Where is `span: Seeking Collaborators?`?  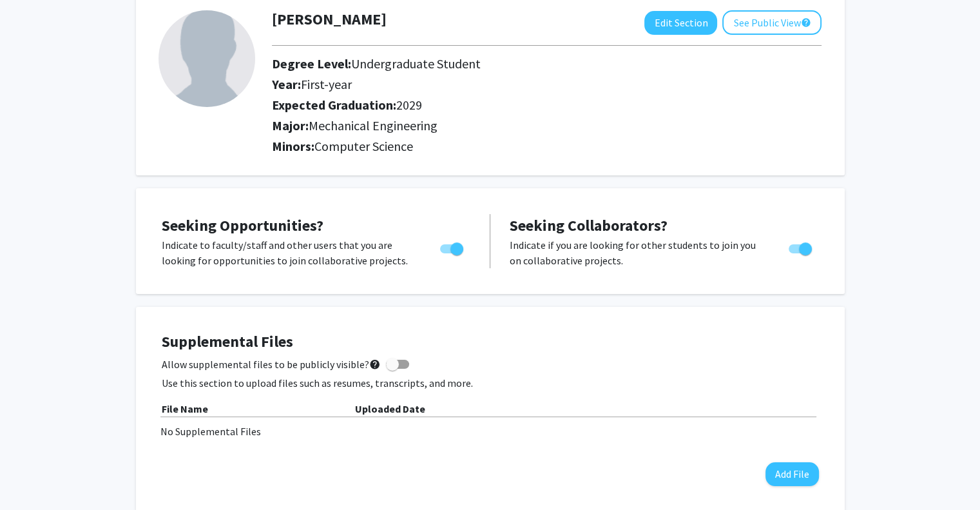
span: Seeking Collaborators? is located at coordinates (588, 225).